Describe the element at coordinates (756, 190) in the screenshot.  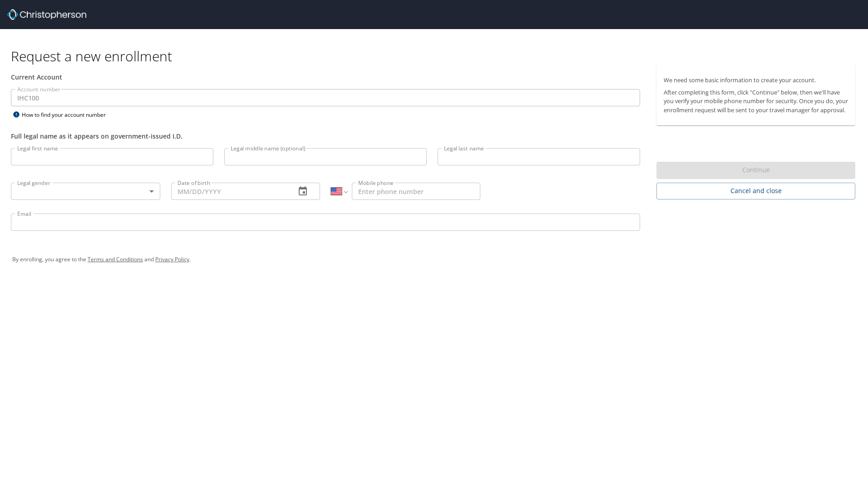
I see `span: Cancel and close` at that location.